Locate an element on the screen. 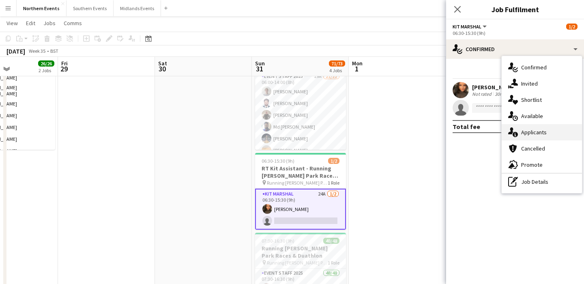 This screenshot has width=584, height=284. div: Invited is located at coordinates (542, 84).